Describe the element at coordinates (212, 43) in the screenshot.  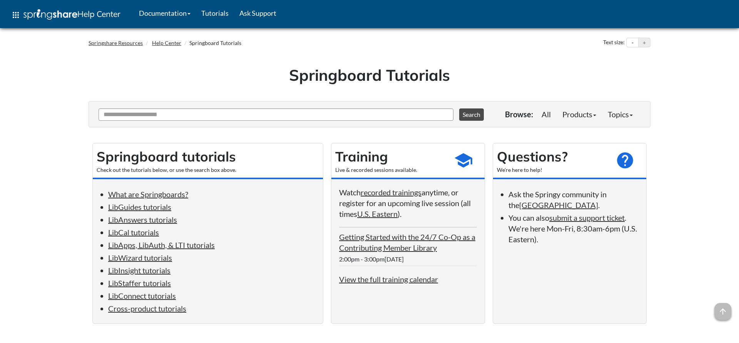
I see `li: Springboard Tutorials` at that location.